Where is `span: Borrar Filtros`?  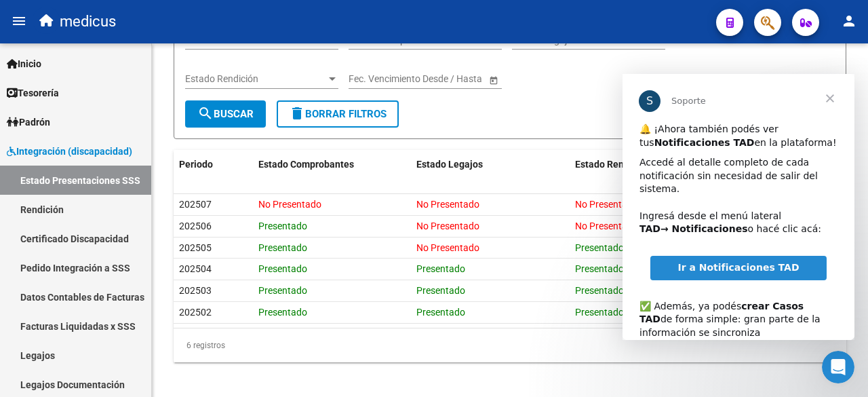
span: Borrar Filtros is located at coordinates (338, 114).